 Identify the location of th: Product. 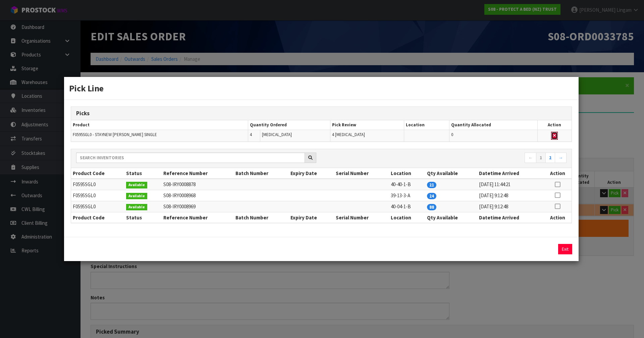
(160, 125).